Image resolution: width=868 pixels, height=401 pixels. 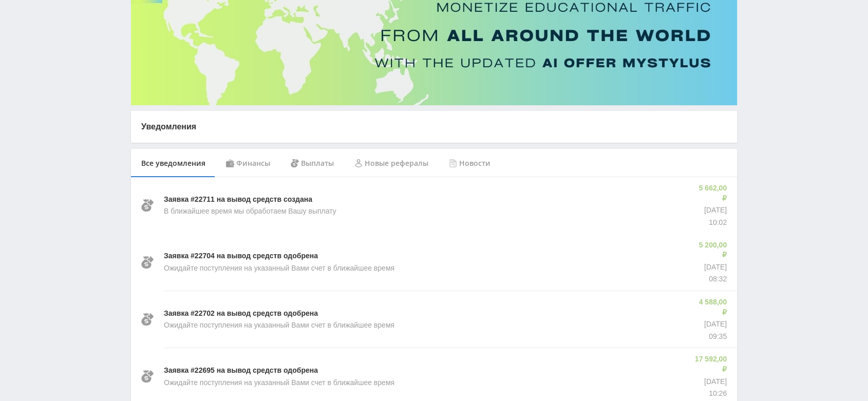 What do you see at coordinates (434, 127) in the screenshot?
I see `p: Уведомления` at bounding box center [434, 127].